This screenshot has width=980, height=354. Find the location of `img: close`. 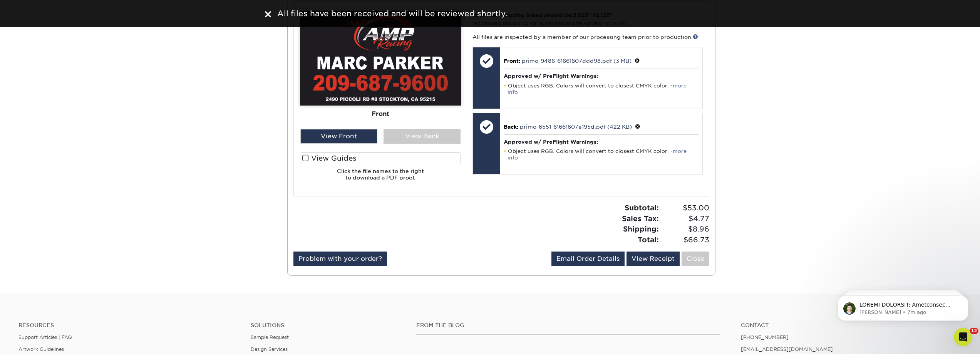

img: close is located at coordinates (268, 14).